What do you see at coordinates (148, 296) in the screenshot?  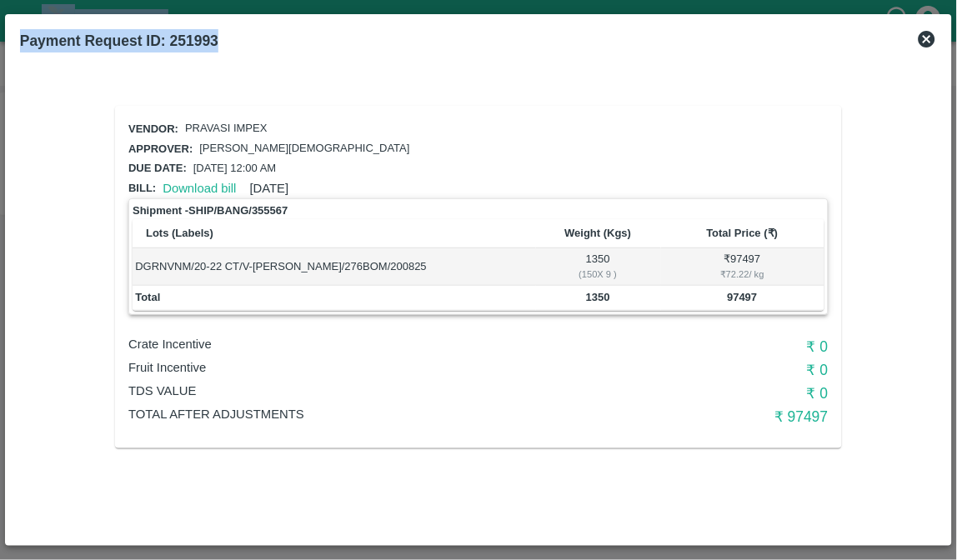 I see `b: Total` at bounding box center [148, 296].